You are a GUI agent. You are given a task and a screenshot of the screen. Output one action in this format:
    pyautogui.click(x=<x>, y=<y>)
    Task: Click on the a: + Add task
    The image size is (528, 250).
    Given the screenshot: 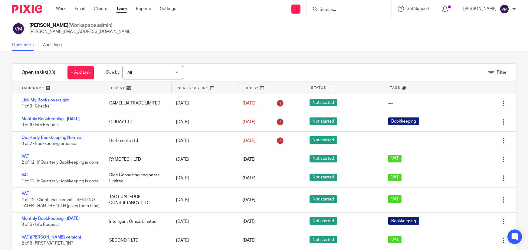 What is the action you would take?
    pyautogui.click(x=80, y=73)
    